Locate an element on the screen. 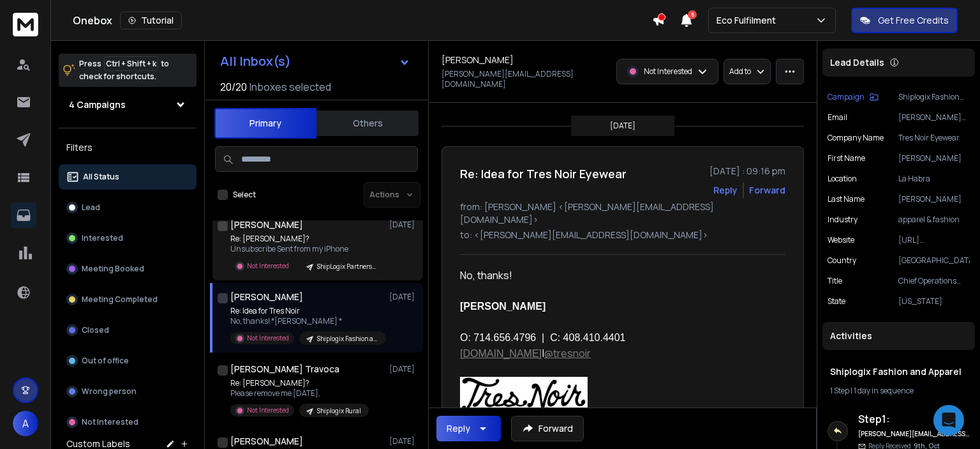  button: Campaign is located at coordinates (853, 97).